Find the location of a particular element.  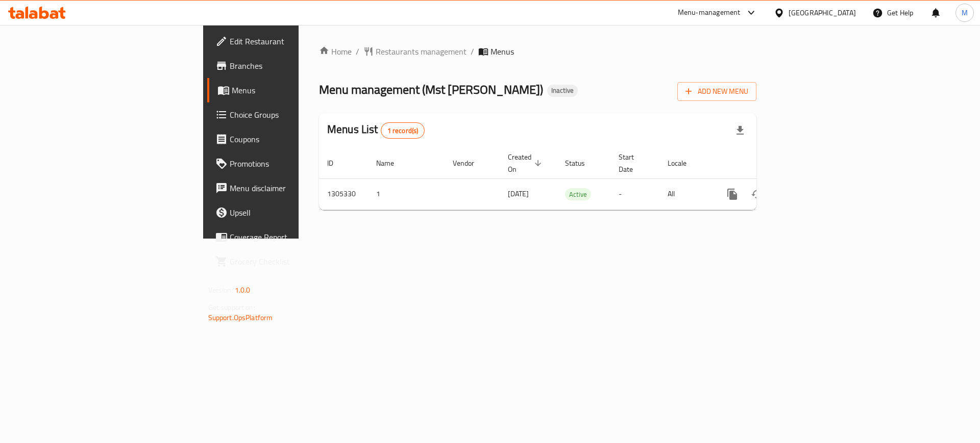

div: Active is located at coordinates (578, 194).